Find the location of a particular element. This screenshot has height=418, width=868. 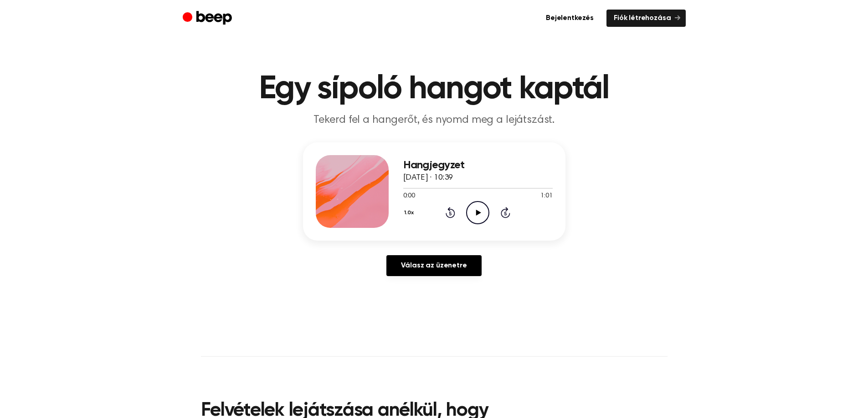

font: Válasz az üzenetre is located at coordinates (434, 266).